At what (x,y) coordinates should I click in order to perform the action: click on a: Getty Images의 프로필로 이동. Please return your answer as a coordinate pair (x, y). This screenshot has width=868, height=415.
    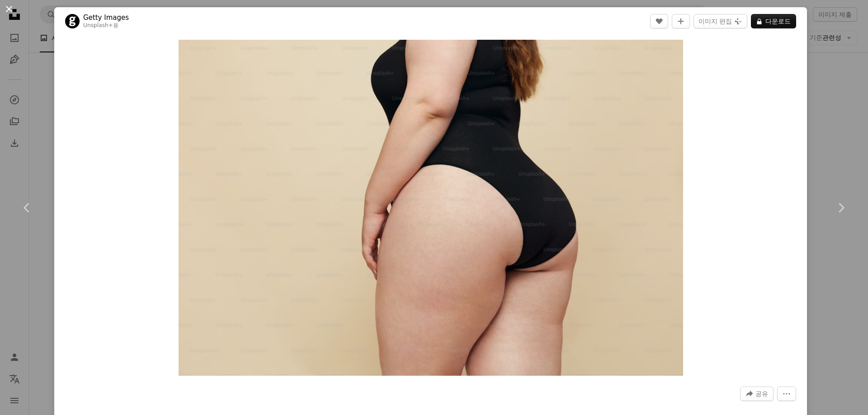
    Looking at the image, I should click on (72, 21).